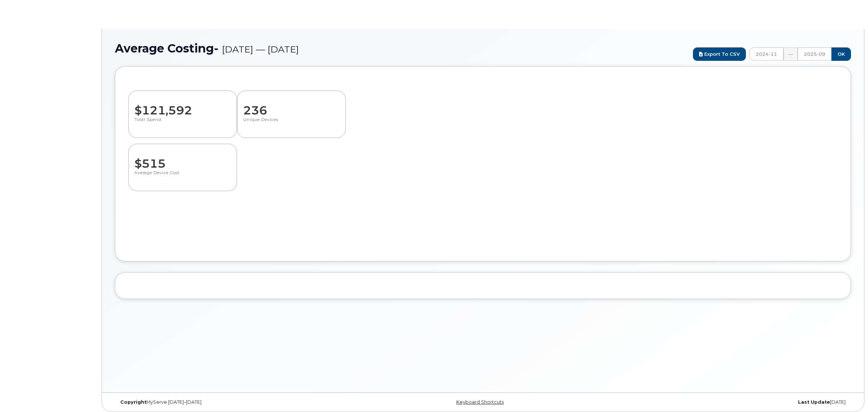 This screenshot has height=412, width=868. What do you see at coordinates (841, 54) in the screenshot?
I see `input: OK` at bounding box center [841, 54].